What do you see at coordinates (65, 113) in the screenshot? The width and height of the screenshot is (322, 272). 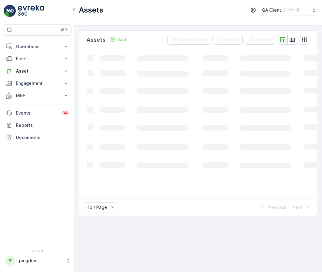 I see `p: 34` at bounding box center [65, 113].